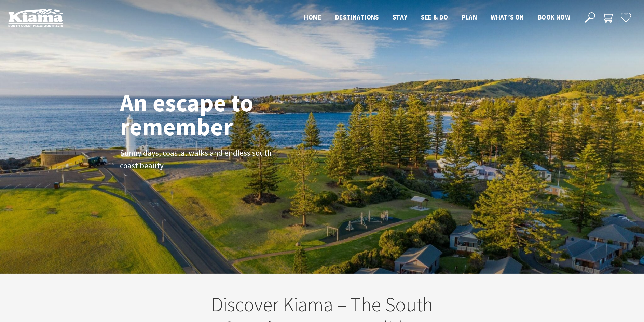  I want to click on span: What’s On, so click(507, 17).